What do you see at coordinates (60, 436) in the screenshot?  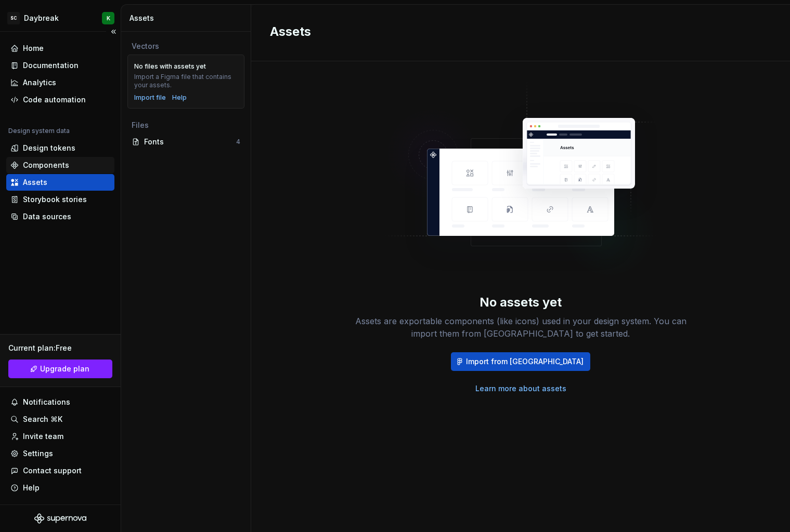 I see `a: Invite team` at bounding box center [60, 436].